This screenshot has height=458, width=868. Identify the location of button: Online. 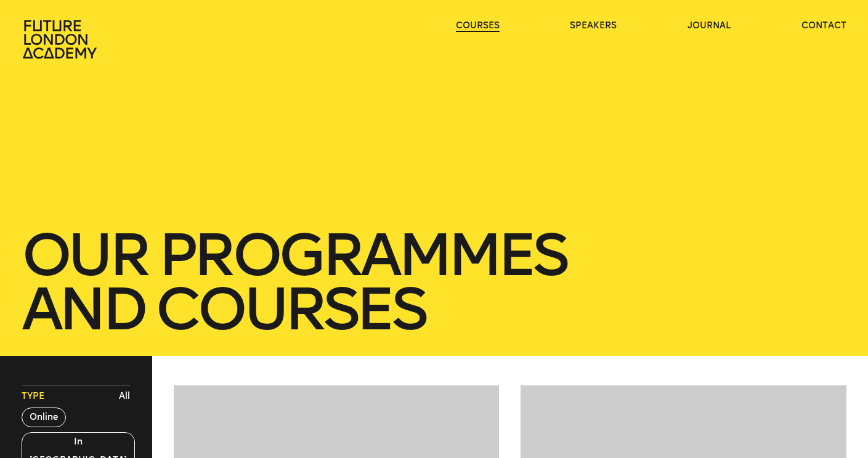
(44, 418).